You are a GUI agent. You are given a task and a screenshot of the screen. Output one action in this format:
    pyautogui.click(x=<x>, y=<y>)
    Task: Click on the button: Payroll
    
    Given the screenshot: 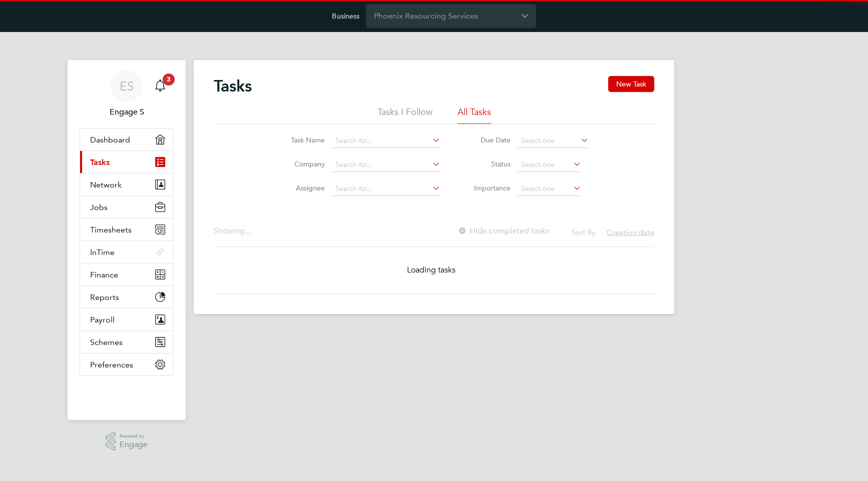 What is the action you would take?
    pyautogui.click(x=127, y=320)
    